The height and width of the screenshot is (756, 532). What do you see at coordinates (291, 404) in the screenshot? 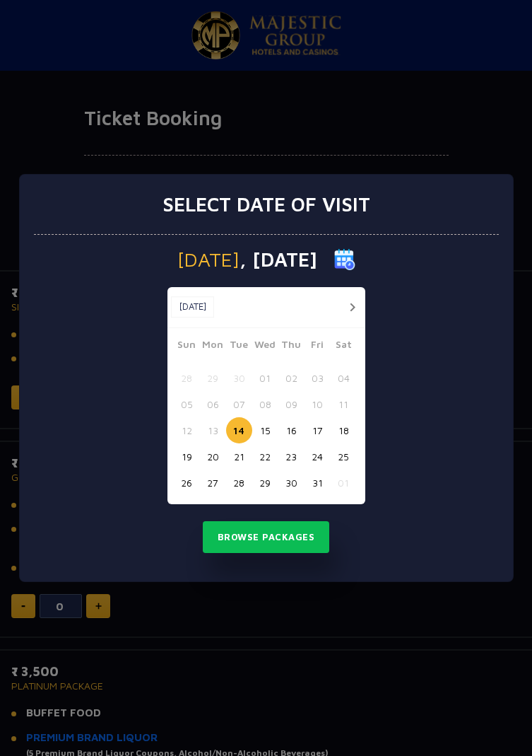
I see `button: 09` at bounding box center [291, 404].